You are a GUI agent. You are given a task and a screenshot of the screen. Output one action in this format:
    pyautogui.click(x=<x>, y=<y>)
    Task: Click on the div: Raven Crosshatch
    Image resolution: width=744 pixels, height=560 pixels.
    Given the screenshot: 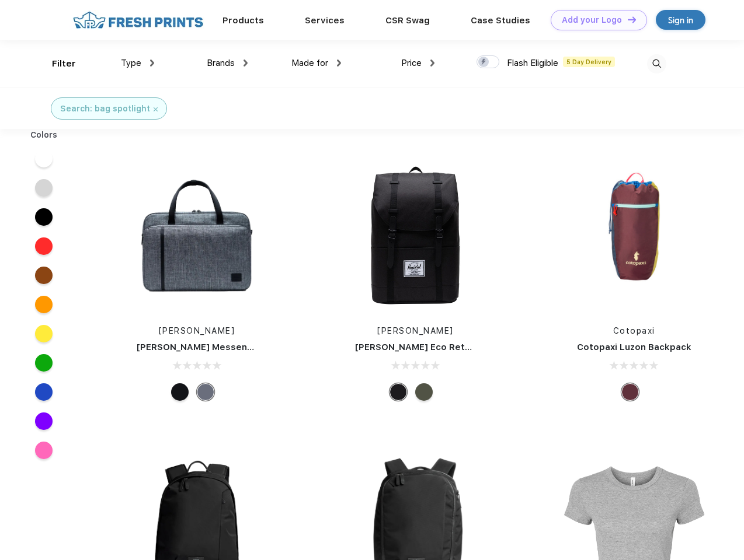 What is the action you would take?
    pyautogui.click(x=205, y=392)
    